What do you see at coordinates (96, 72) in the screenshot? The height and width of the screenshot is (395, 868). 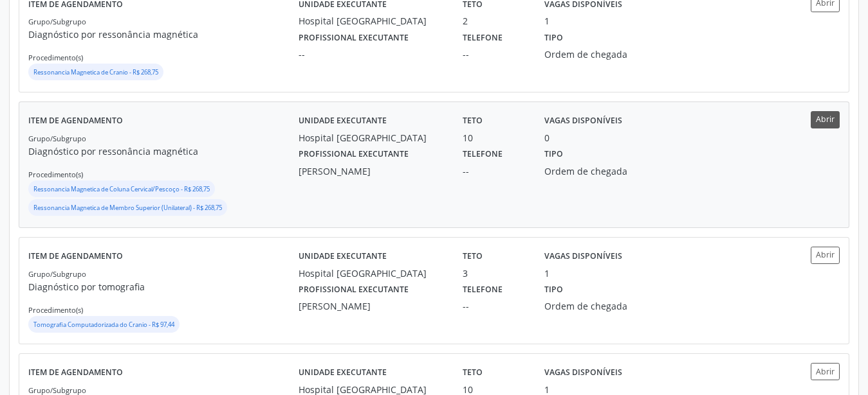 I see `small: Ressonancia Magnetica de Cranio - R$ 268,75` at bounding box center [96, 72].